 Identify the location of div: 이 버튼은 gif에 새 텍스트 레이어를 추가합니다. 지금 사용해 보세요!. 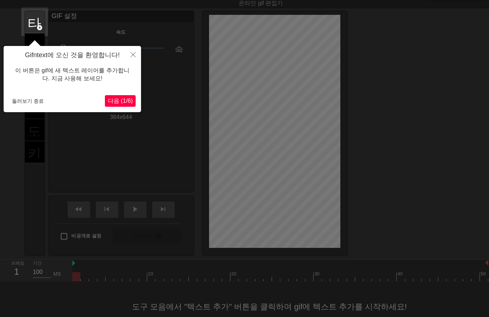
(72, 74).